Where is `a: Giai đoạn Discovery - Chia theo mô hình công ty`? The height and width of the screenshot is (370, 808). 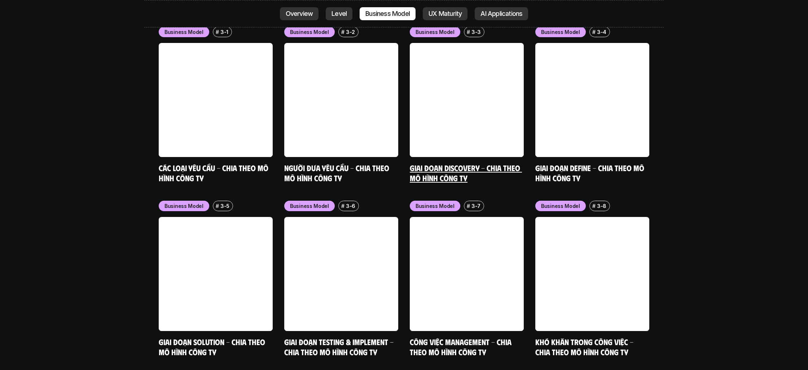 a: Giai đoạn Discovery - Chia theo mô hình công ty is located at coordinates (466, 172).